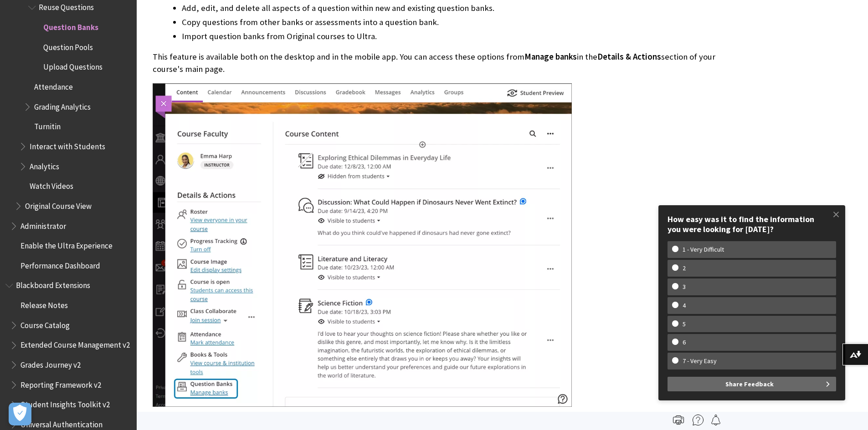  I want to click on span: Student Insights Toolkit v2, so click(65, 403).